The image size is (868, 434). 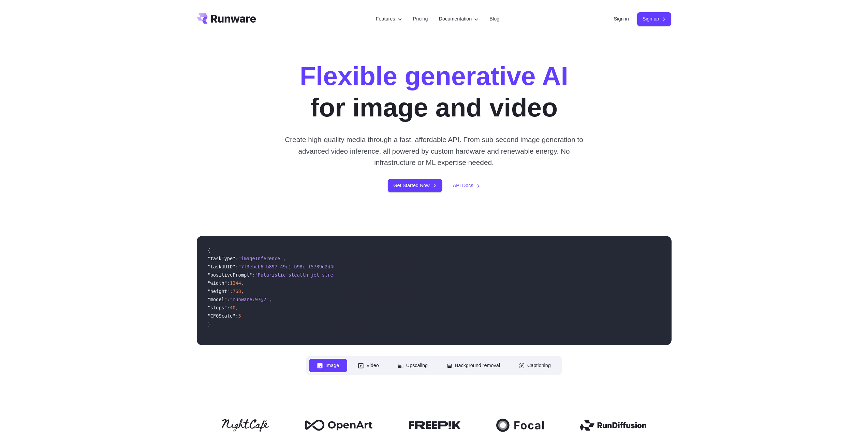 What do you see at coordinates (230, 275) in the screenshot?
I see `span: "positivePrompt"` at bounding box center [230, 275].